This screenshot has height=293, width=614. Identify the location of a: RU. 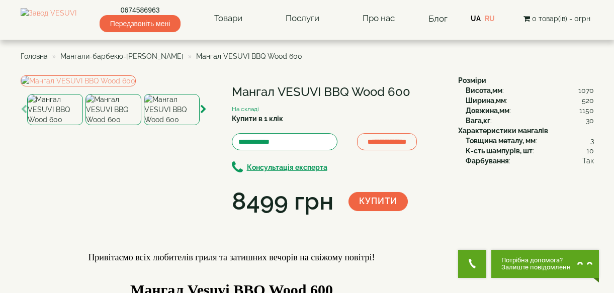
(490, 19).